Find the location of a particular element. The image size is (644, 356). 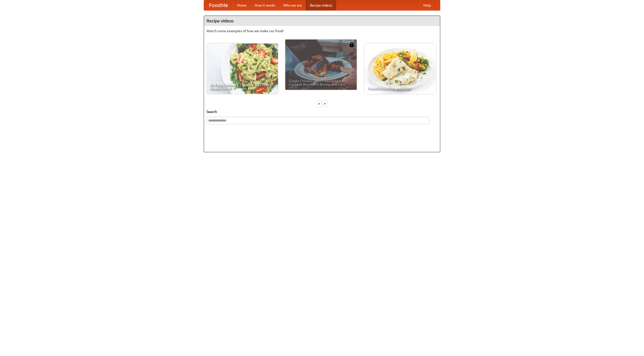

h4: Recipe videos is located at coordinates (322, 21).